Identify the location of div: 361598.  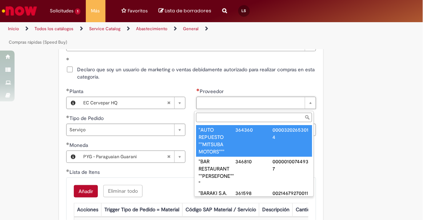
(254, 193).